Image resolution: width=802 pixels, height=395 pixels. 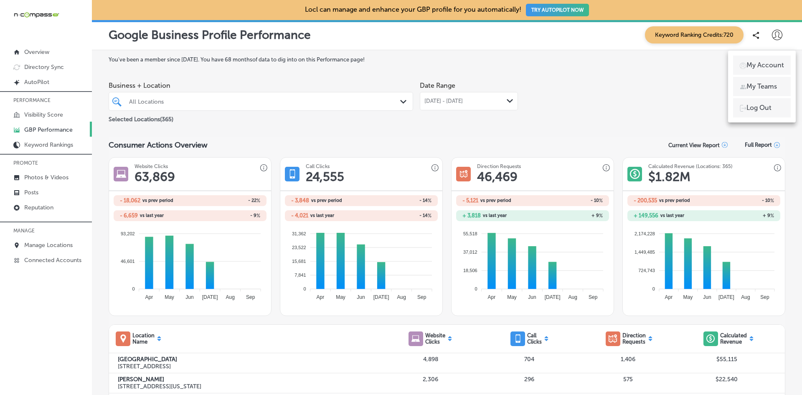 I want to click on p: Directory Sync, so click(x=44, y=67).